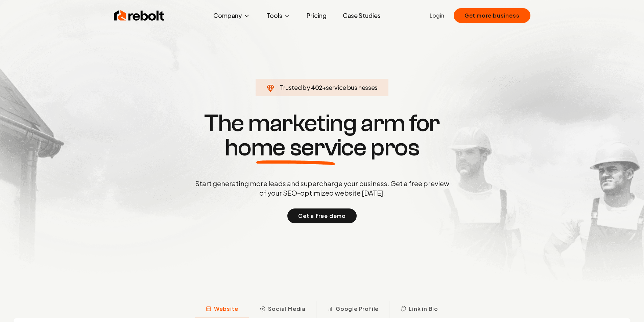 The width and height of the screenshot is (644, 322). I want to click on p: Start generating more leads and supercharge your business. Get a free preview of your SEO-optimiz..., so click(322, 188).